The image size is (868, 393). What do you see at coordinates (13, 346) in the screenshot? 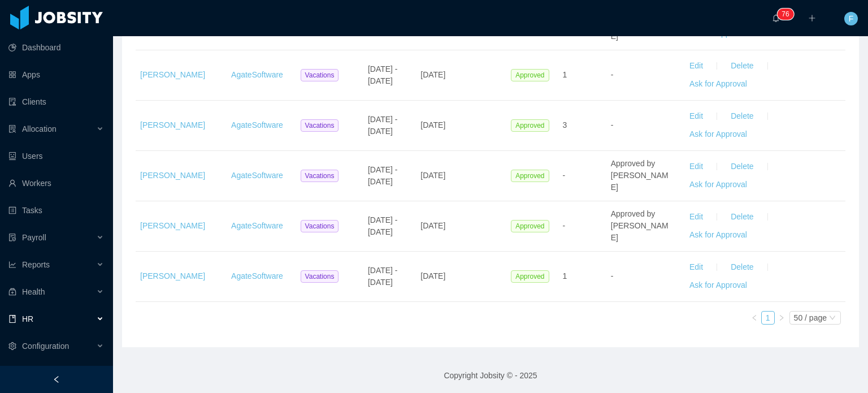
I see `i: icon: setting` at bounding box center [13, 346].